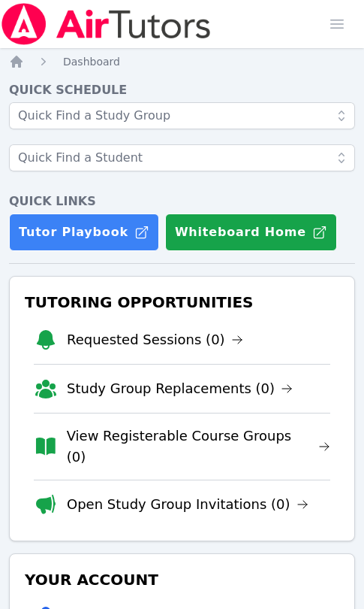 The width and height of the screenshot is (364, 609). I want to click on a: Tutor Playbook, so click(84, 233).